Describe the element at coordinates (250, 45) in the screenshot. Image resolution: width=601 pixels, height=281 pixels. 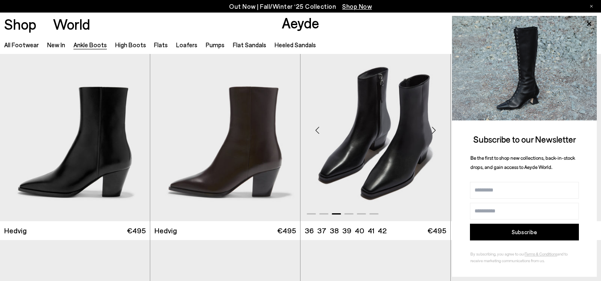
I see `a: Flat Sandals` at that location.